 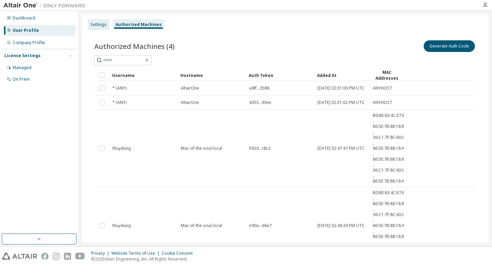 I want to click on span: 5920...c8c2, so click(x=260, y=148).